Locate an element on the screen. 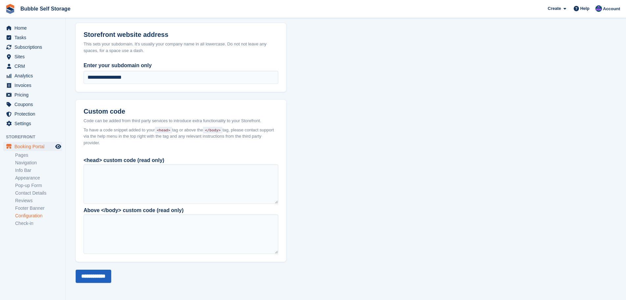  a: Check-in is located at coordinates (38, 223).